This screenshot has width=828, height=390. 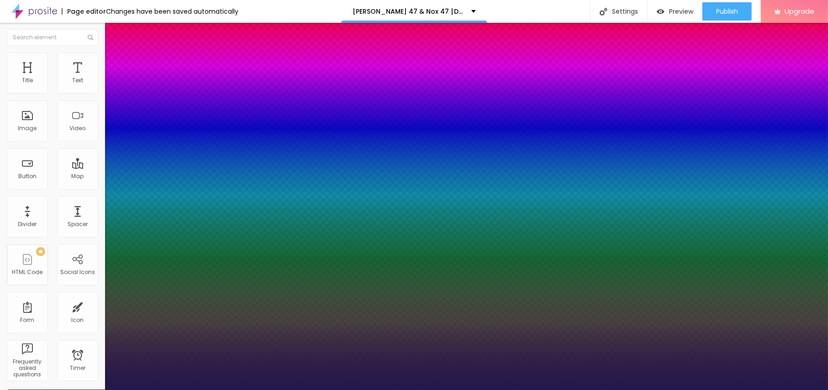 What do you see at coordinates (27, 368) in the screenshot?
I see `div: Frequently asked questions` at bounding box center [27, 368].